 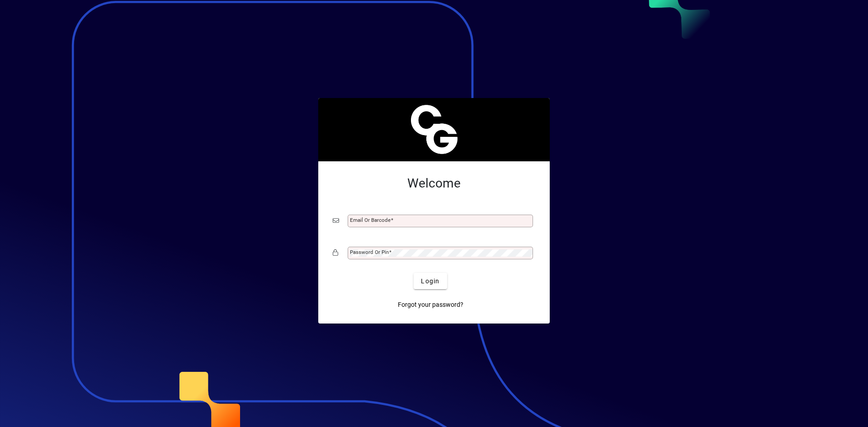 What do you see at coordinates (370, 252) in the screenshot?
I see `mat-label: Password or Pin` at bounding box center [370, 252].